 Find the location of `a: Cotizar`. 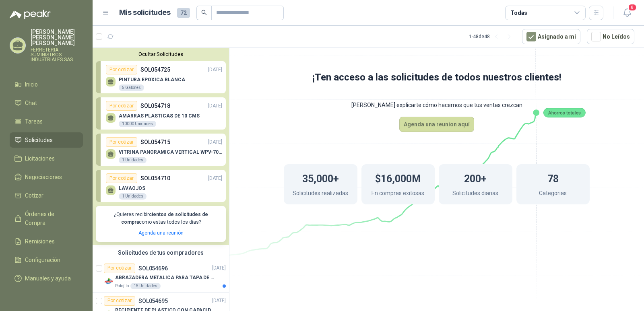

a: Cotizar is located at coordinates (47, 196).